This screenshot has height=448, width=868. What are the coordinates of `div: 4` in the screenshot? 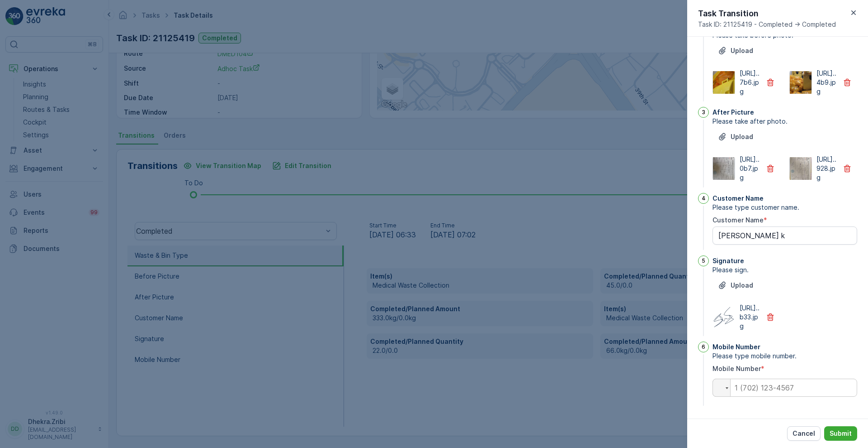 It's located at (704, 198).